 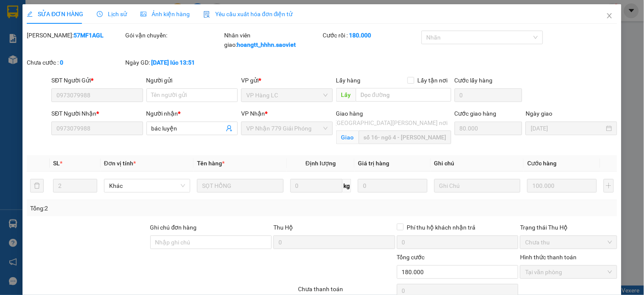 What do you see at coordinates (360, 35) in the screenshot?
I see `b: 180.000` at bounding box center [360, 35].